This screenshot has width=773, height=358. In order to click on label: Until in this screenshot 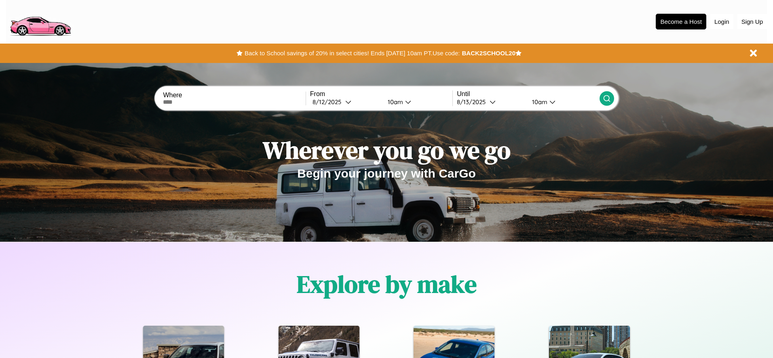, I will do `click(528, 94)`.